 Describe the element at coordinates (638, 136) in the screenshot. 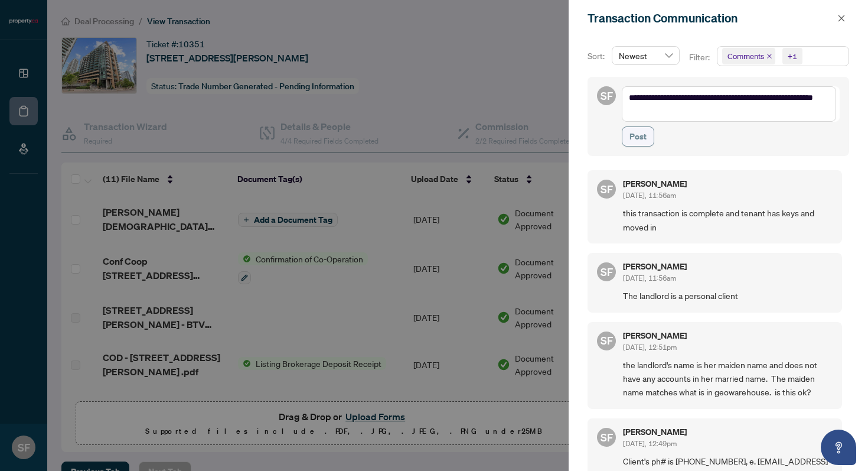

I see `button: Post` at that location.